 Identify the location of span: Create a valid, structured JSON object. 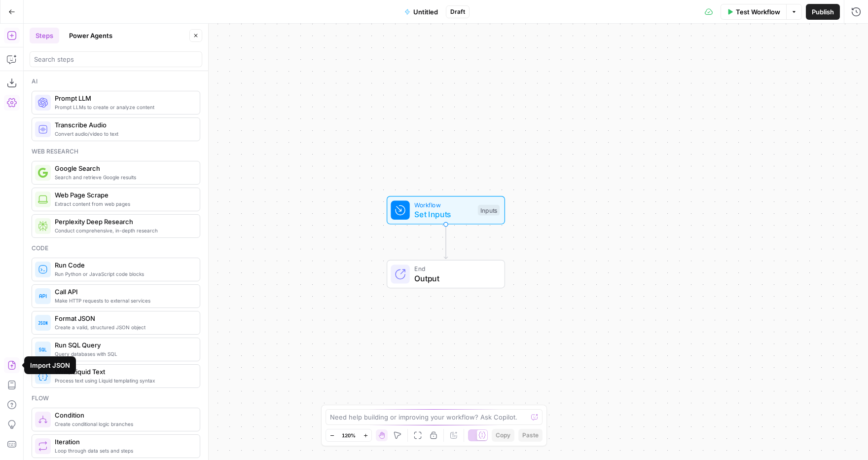
(123, 327).